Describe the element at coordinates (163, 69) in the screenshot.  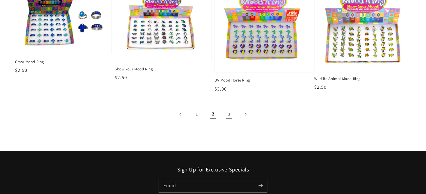
I see `span: Show Your Mood Ring` at that location.